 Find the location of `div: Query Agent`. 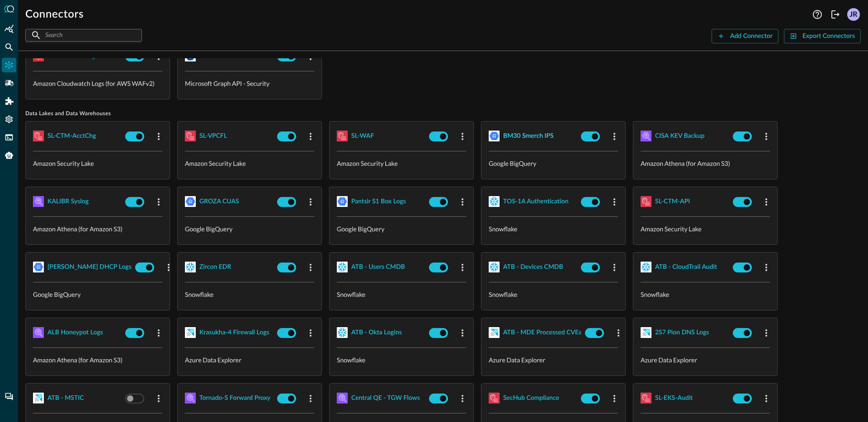

div: Query Agent is located at coordinates (9, 156).